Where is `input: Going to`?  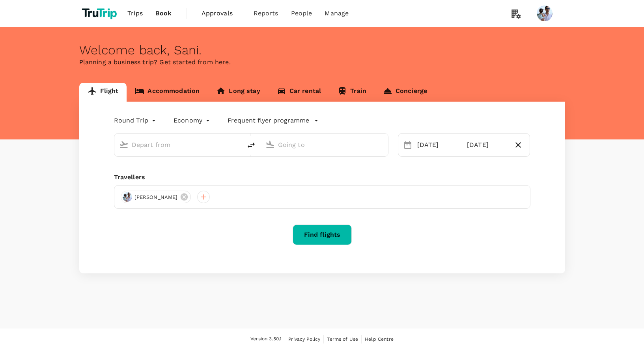
input: Going to is located at coordinates (324, 144).